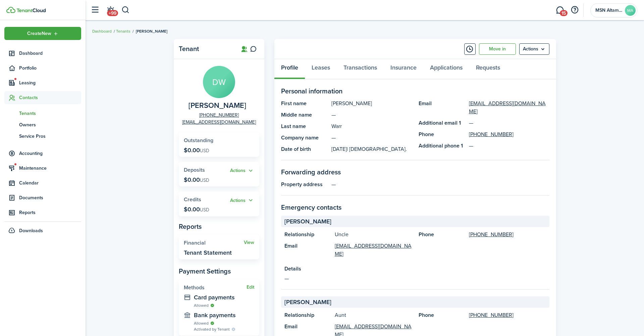 This screenshot has width=644, height=336. I want to click on span: Credits, so click(193, 199).